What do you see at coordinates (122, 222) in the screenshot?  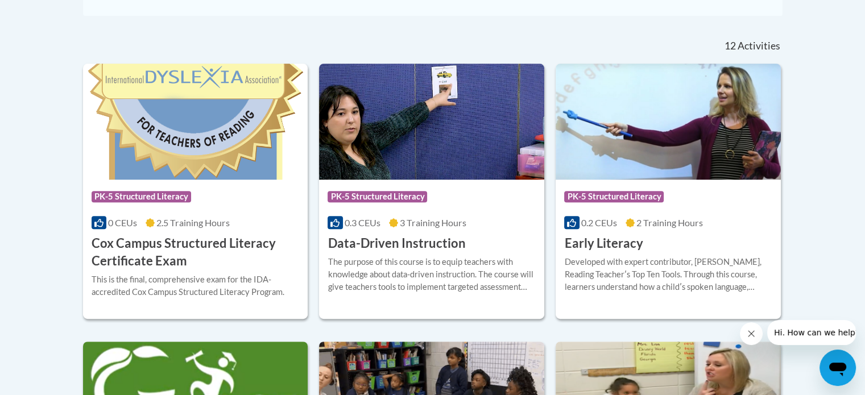 I see `span: 0 CEUs` at bounding box center [122, 222].